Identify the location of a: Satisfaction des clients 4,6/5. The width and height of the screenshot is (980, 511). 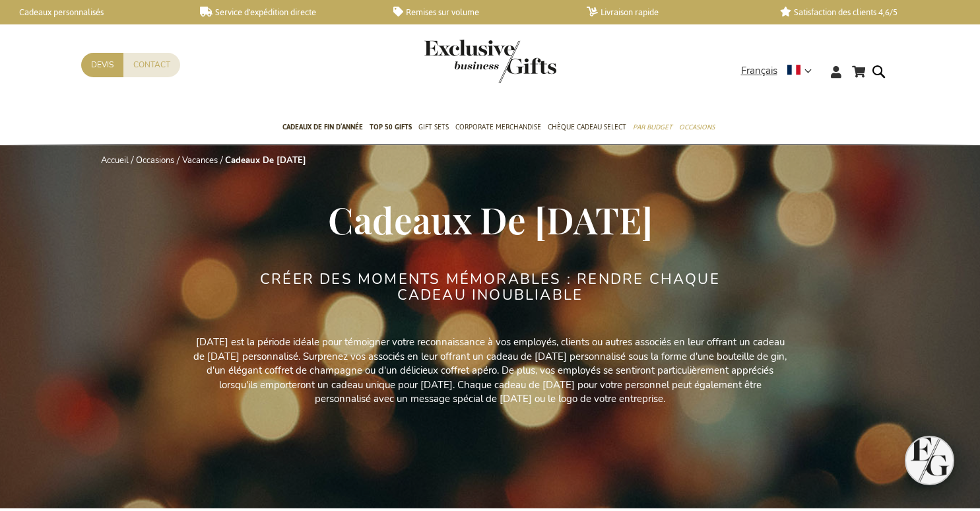
(866, 12).